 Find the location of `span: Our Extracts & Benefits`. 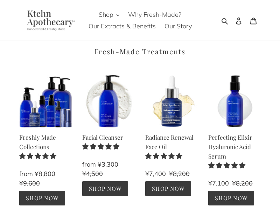

span: Our Extracts & Benefits is located at coordinates (122, 26).